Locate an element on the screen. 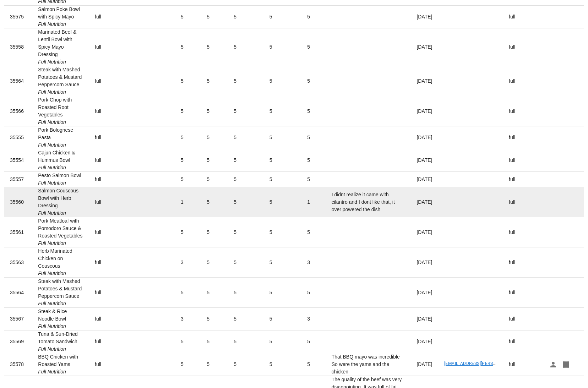 This screenshot has height=388, width=588. td: 35561 is located at coordinates (18, 233).